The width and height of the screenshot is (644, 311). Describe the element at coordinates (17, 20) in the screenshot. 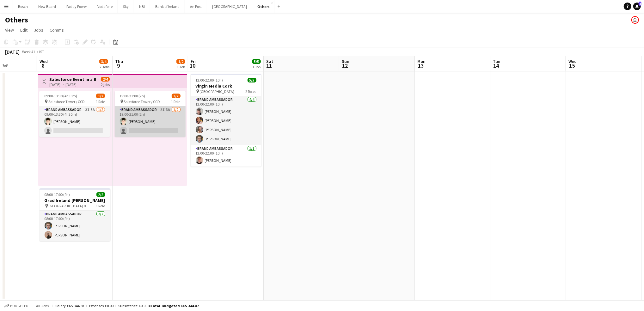

I see `h1: Others` at that location.